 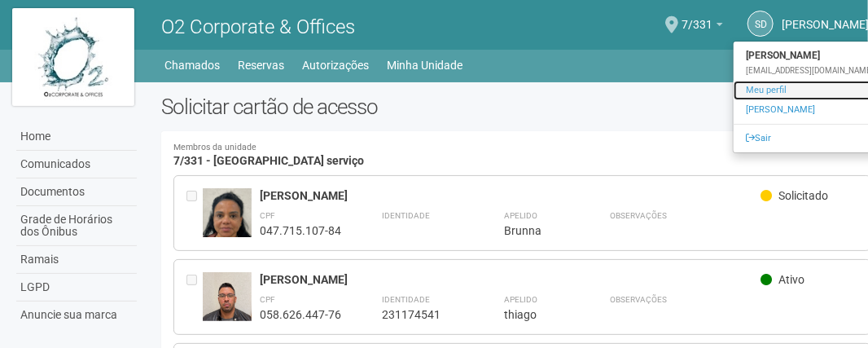 I want to click on span: Solicitado, so click(x=803, y=196).